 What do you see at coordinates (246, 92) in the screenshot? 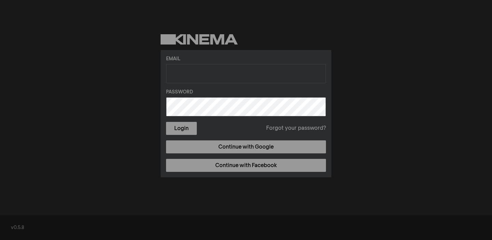
I see `label: Password` at bounding box center [246, 92].